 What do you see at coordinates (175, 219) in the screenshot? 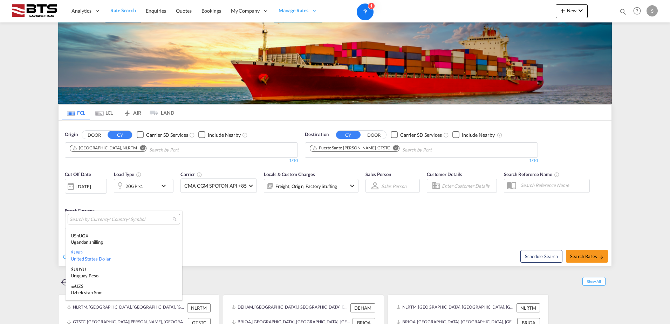
I see `md-icon: icon-magnify` at bounding box center [175, 219].